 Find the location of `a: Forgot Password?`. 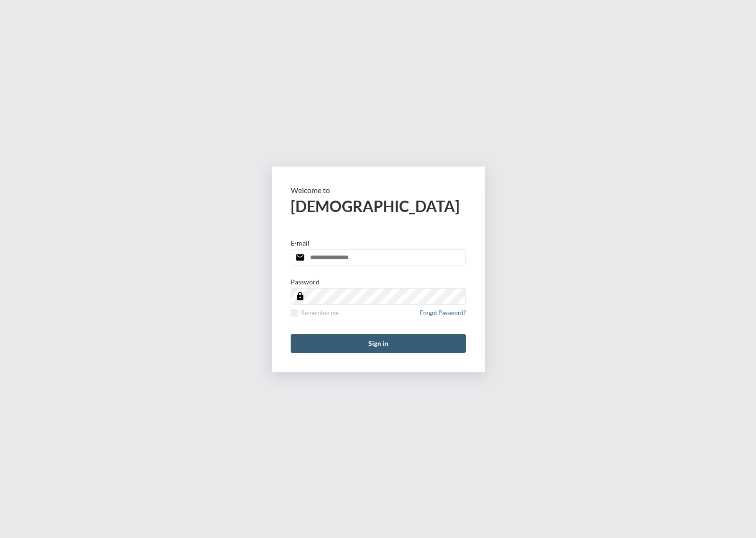

a: Forgot Password? is located at coordinates (443, 315).